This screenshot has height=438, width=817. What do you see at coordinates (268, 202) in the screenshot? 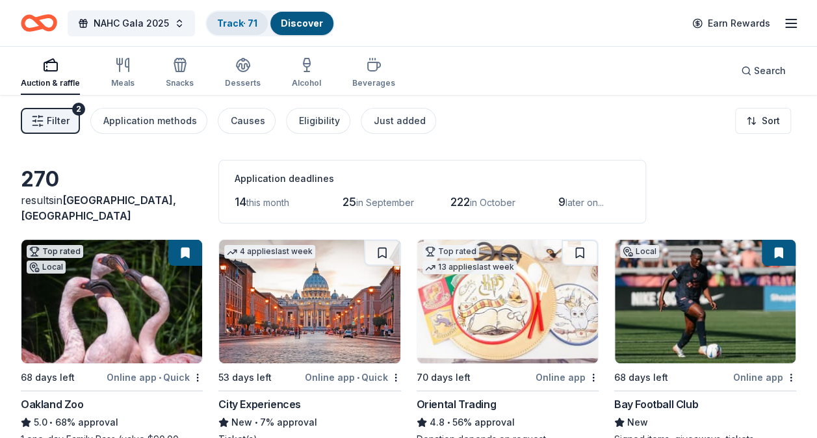
I see `span: this month` at bounding box center [268, 202].